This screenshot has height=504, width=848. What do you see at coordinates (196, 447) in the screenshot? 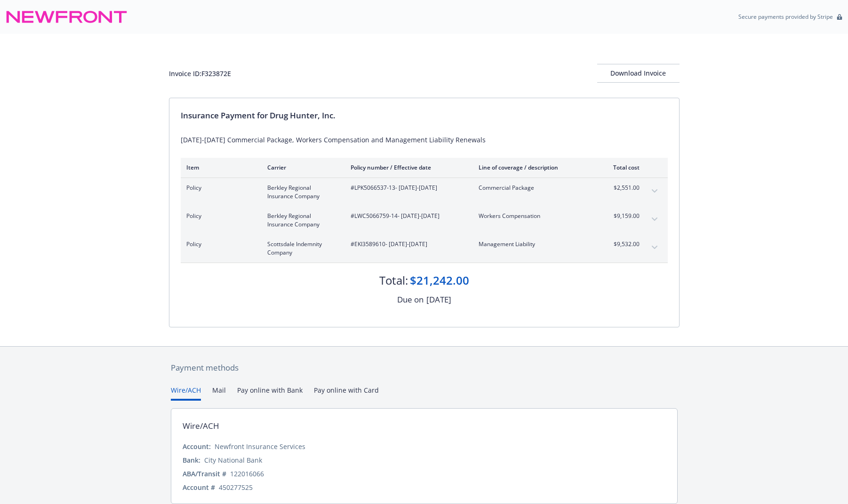
I see `div: Account:` at bounding box center [196, 447].